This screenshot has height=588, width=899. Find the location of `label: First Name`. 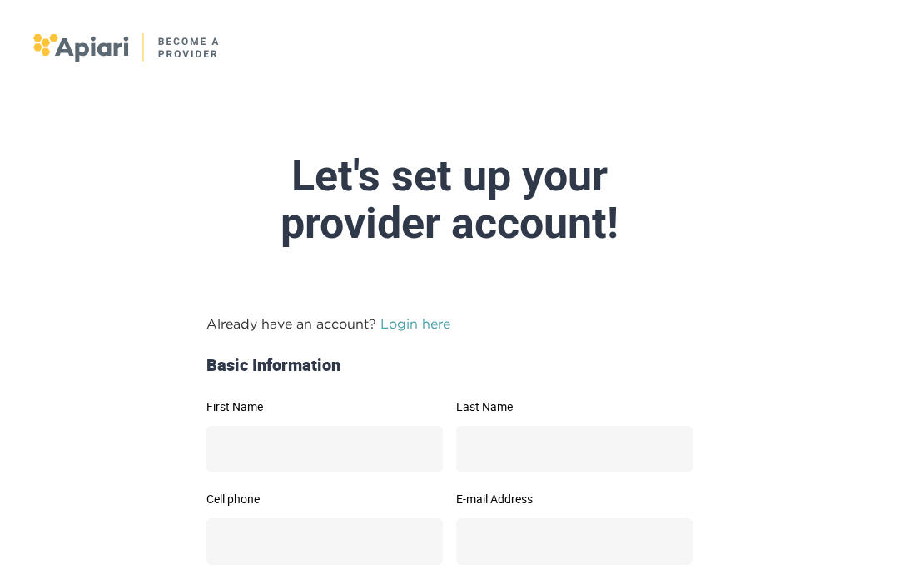

label: First Name is located at coordinates (325, 407).